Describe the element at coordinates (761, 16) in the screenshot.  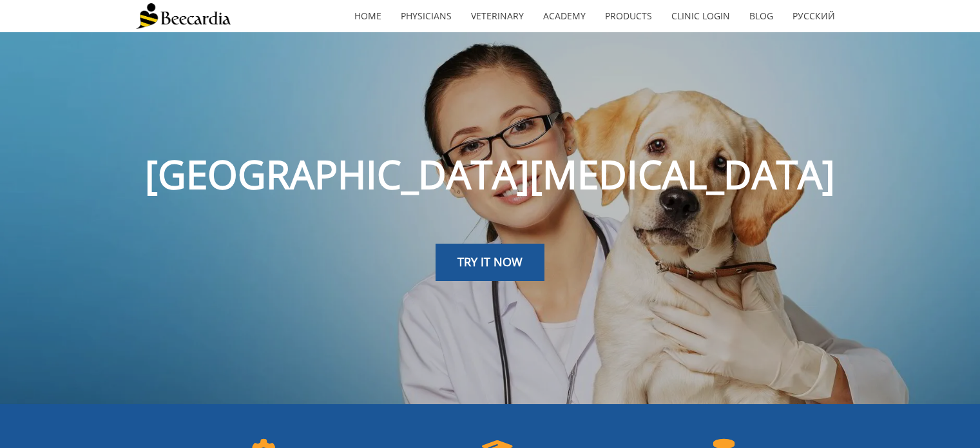
I see `a: Blog` at that location.